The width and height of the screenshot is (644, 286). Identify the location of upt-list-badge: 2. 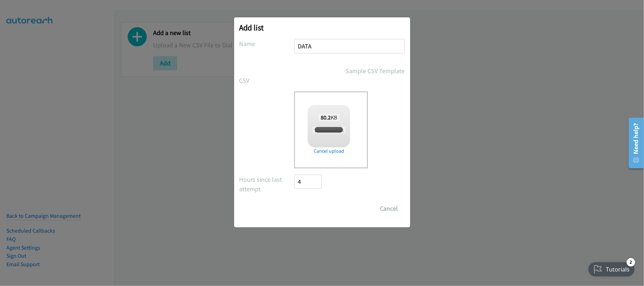
(47, 7).